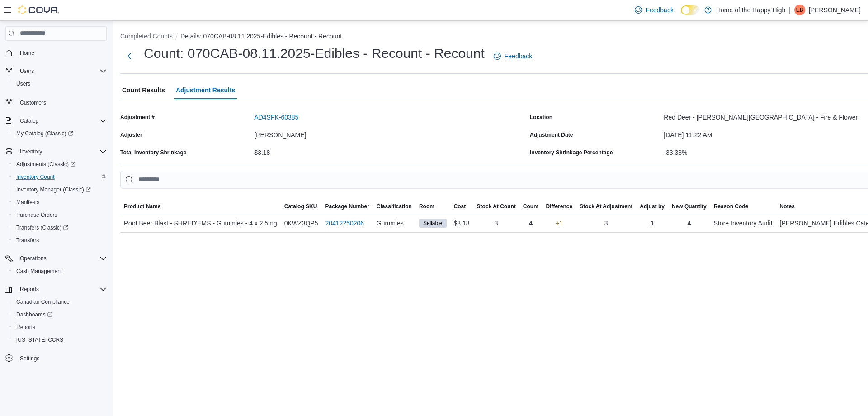 The width and height of the screenshot is (868, 416). I want to click on p: +1, so click(559, 223).